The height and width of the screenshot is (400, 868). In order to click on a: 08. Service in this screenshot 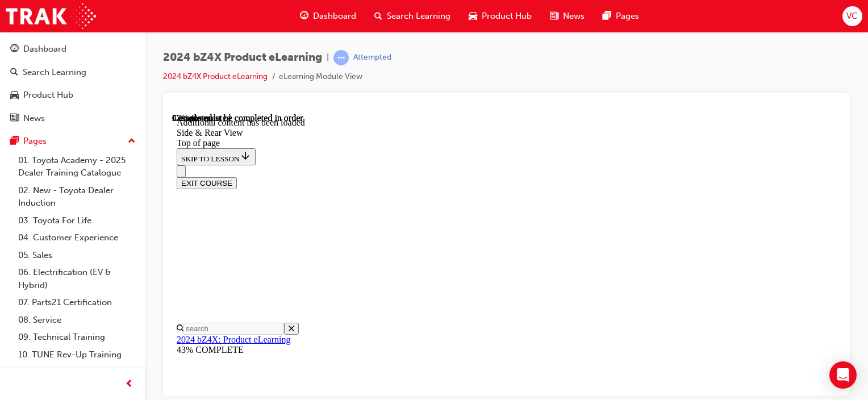, I will do `click(77, 320)`.